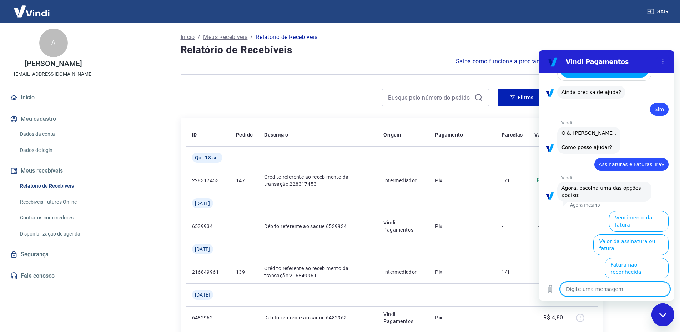  Describe the element at coordinates (208, 272) in the screenshot. I see `p: 216849961` at that location.